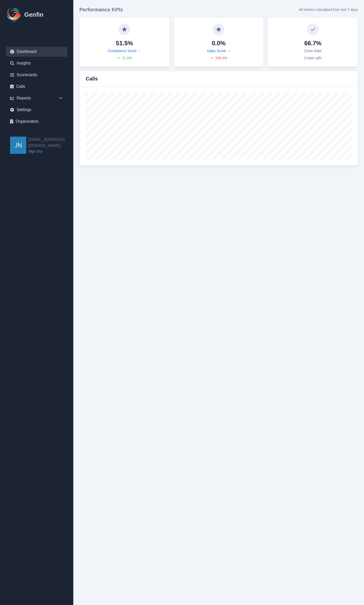 The image size is (364, 605). I want to click on div: 100.0 %, so click(219, 58).